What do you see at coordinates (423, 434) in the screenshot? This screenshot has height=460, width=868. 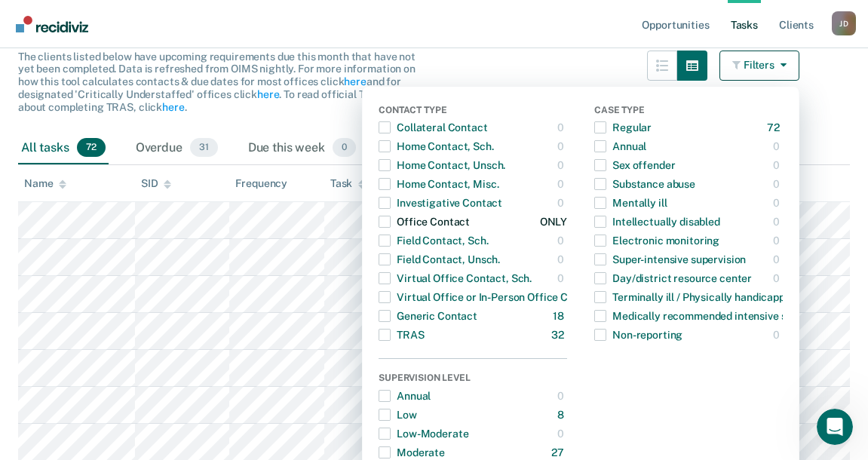 I see `div: Low-Moderate` at bounding box center [423, 434].